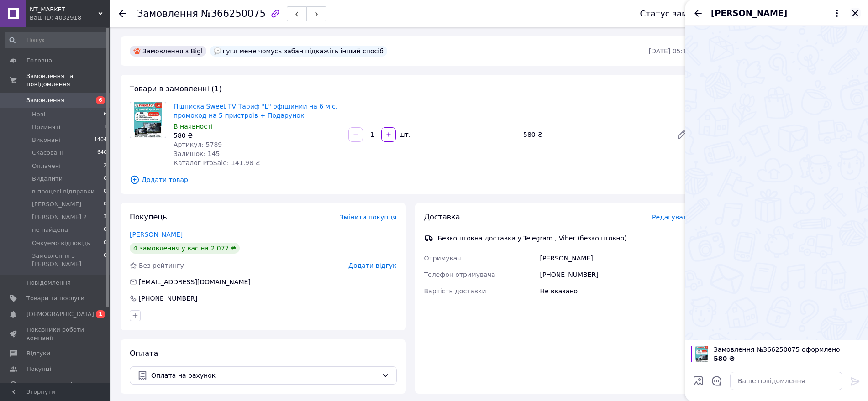  I want to click on span: Очкуемо відповідь, so click(61, 243).